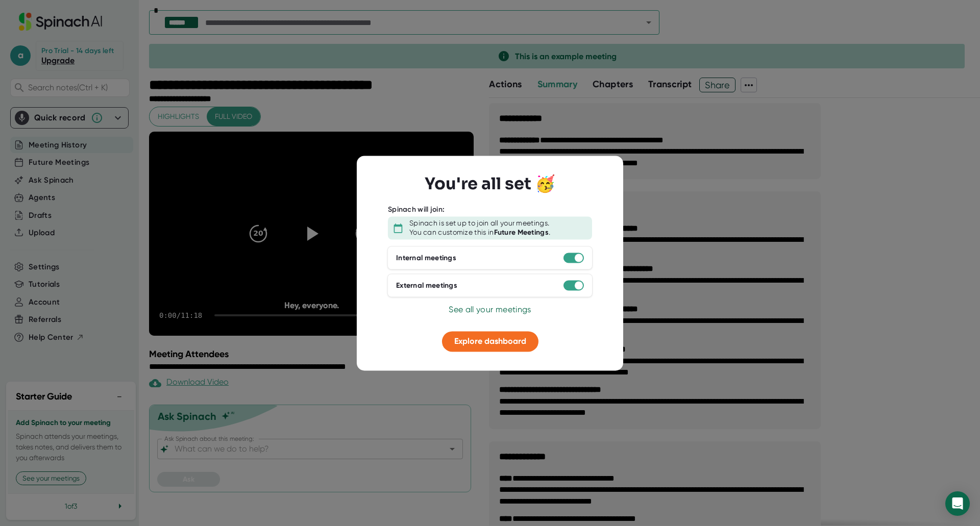  I want to click on span: Explore dashboard, so click(490, 341).